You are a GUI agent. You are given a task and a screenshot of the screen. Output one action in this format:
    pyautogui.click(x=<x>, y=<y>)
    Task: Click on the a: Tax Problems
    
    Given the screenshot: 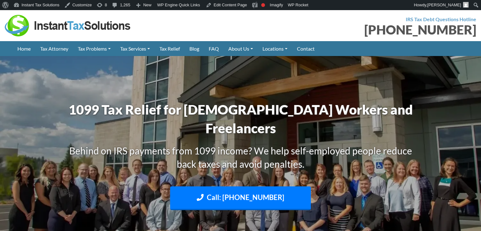 What is the action you would take?
    pyautogui.click(x=94, y=48)
    